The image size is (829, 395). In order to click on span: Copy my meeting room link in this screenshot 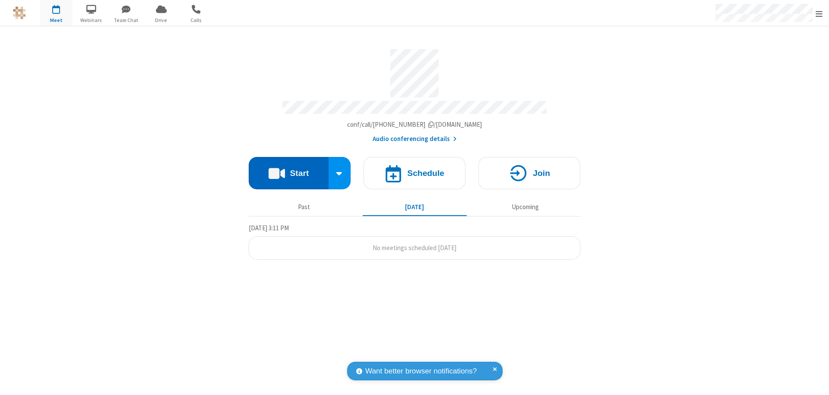, I will do `click(414, 124)`.